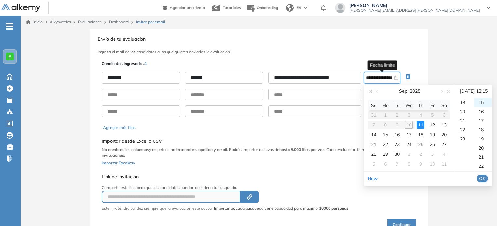 The width and height of the screenshot is (497, 226). What do you see at coordinates (259, 52) in the screenshot?
I see `h3: Ingresa el mail de los candidatos a los que quieres enviarles la evaluación.` at bounding box center [259, 52].